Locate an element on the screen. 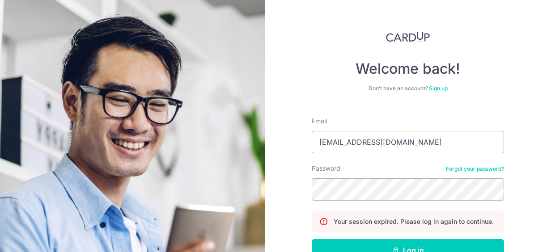  h4: Welcome back! is located at coordinates (408, 69).